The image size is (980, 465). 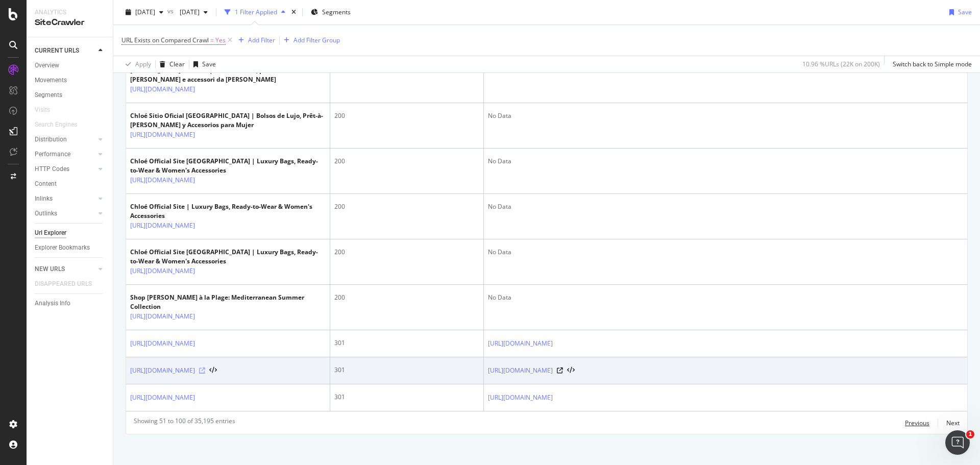 I want to click on button: Apply, so click(x=136, y=64).